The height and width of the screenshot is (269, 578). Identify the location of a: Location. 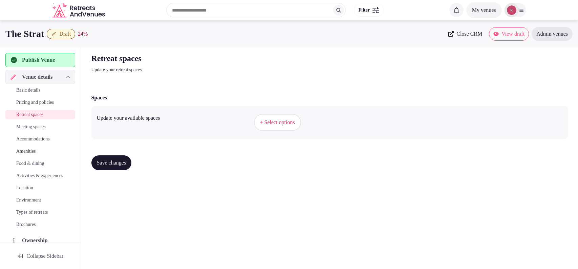
(40, 188).